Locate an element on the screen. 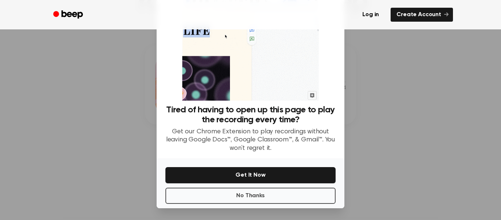 The width and height of the screenshot is (501, 220). a: Create Account is located at coordinates (422, 15).